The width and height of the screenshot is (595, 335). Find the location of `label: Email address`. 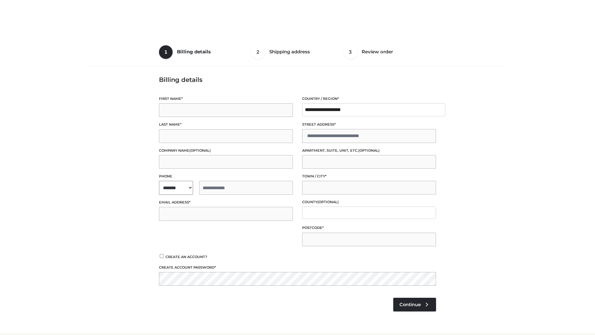

label: Email address is located at coordinates (226, 202).